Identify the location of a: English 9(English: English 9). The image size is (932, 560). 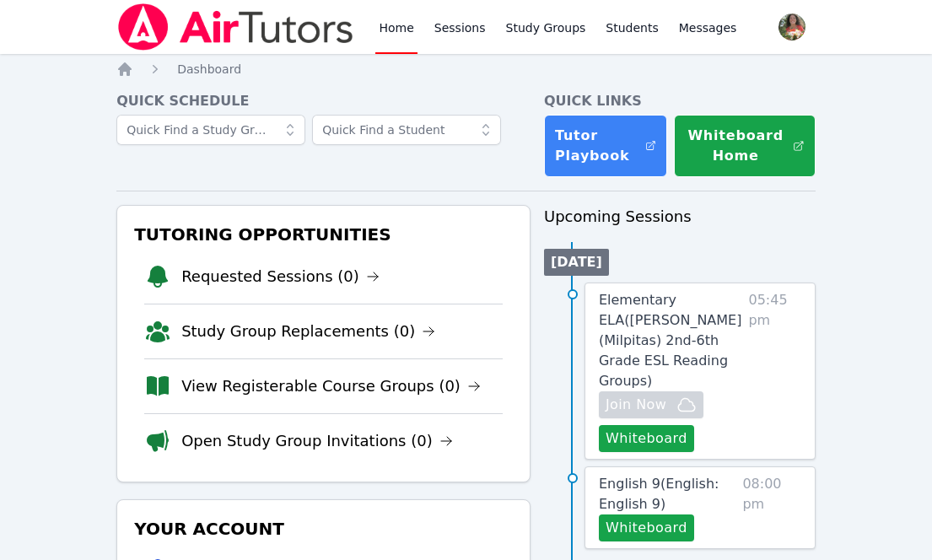
(668, 494).